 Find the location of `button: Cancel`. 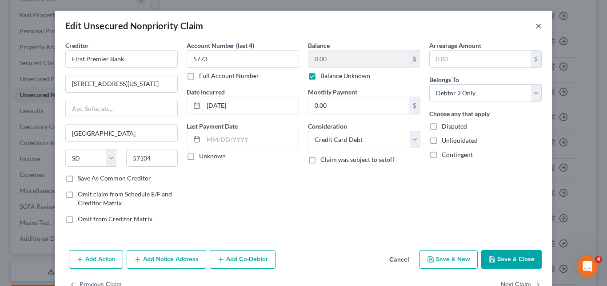

button: Cancel is located at coordinates (399, 260).